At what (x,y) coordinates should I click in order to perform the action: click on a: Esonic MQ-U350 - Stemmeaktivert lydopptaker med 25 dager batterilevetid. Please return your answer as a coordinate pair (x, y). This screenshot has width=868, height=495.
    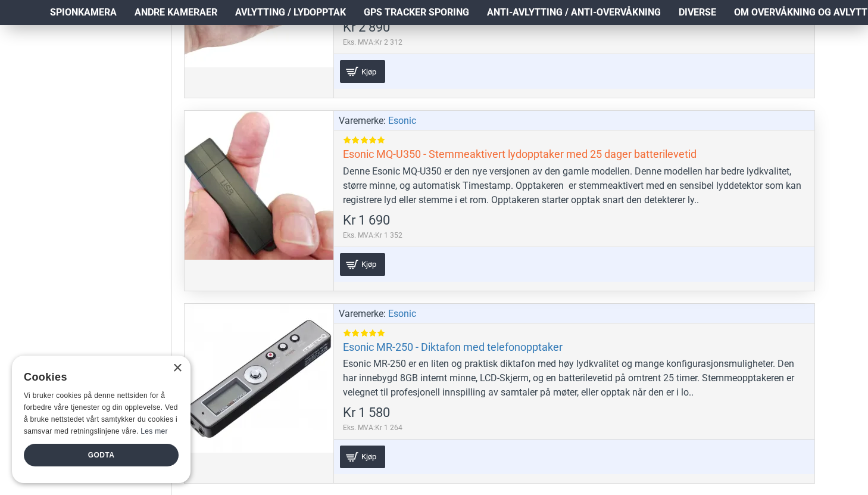
    Looking at the image, I should click on (520, 154).